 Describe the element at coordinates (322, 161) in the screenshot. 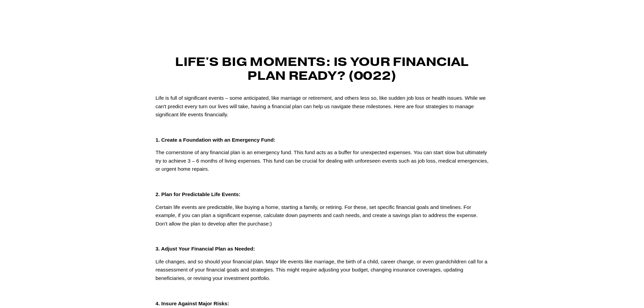

I see `p: The cornerstone of any financial plan is an emergency fund. This fund acts as a buffer for unexpe...` at that location.